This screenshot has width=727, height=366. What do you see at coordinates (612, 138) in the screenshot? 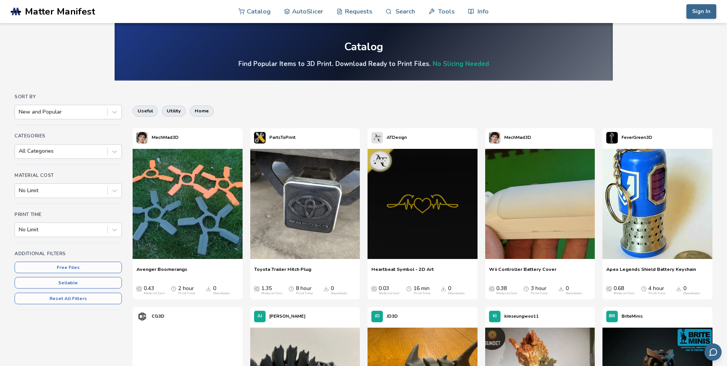
I see `img: FeverGreen3D's profile` at bounding box center [612, 138].